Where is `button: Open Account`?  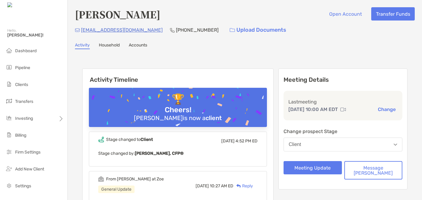
button: Open Account is located at coordinates (345, 14).